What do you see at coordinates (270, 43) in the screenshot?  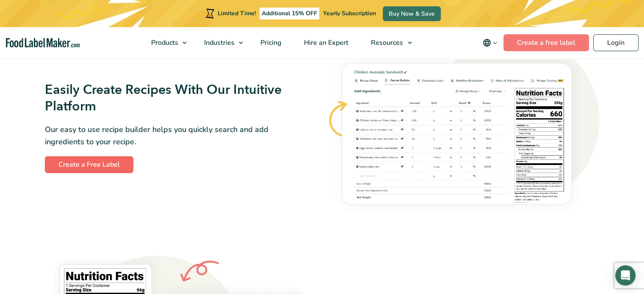 I see `span: Pricing` at bounding box center [270, 43].